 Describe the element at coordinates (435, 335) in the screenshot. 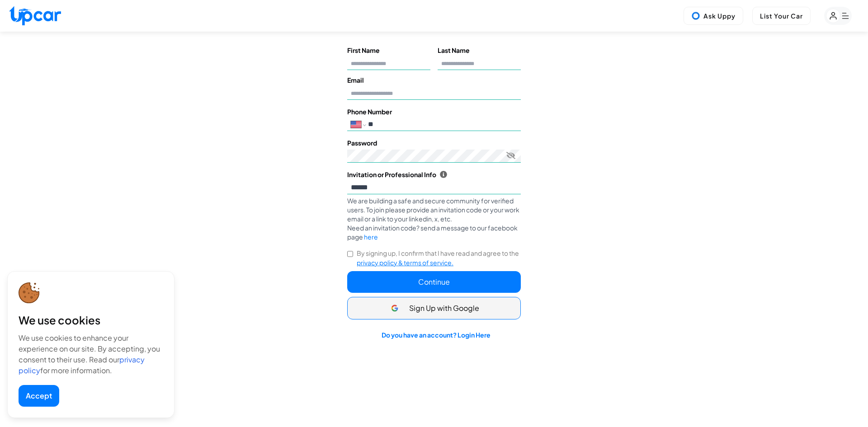

I see `a: Do you have an account? Login Here` at that location.